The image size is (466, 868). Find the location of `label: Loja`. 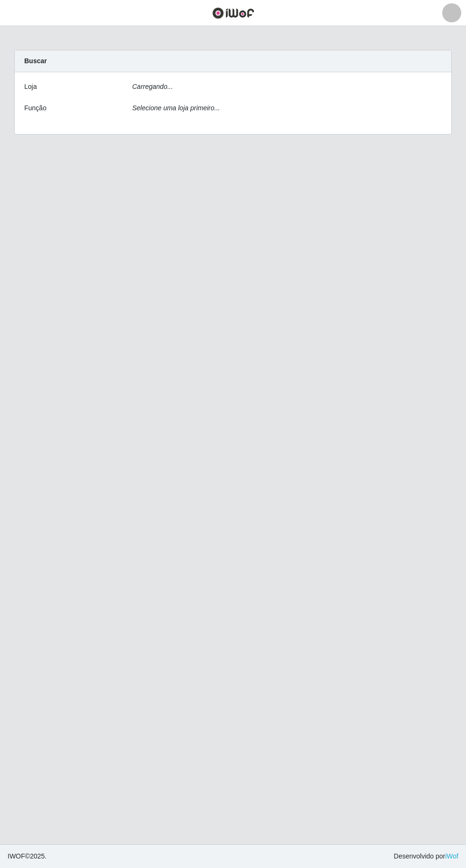

label: Loja is located at coordinates (30, 87).